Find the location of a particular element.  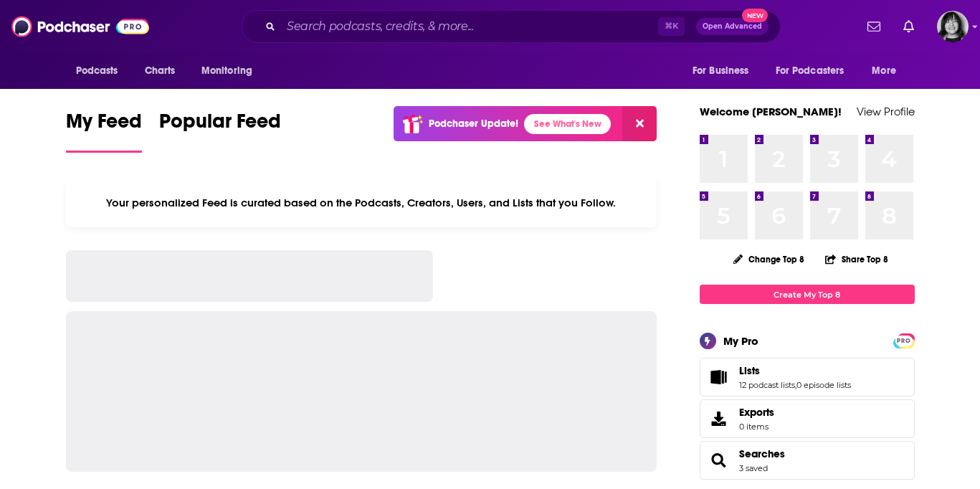

span: For Business is located at coordinates (720, 71).